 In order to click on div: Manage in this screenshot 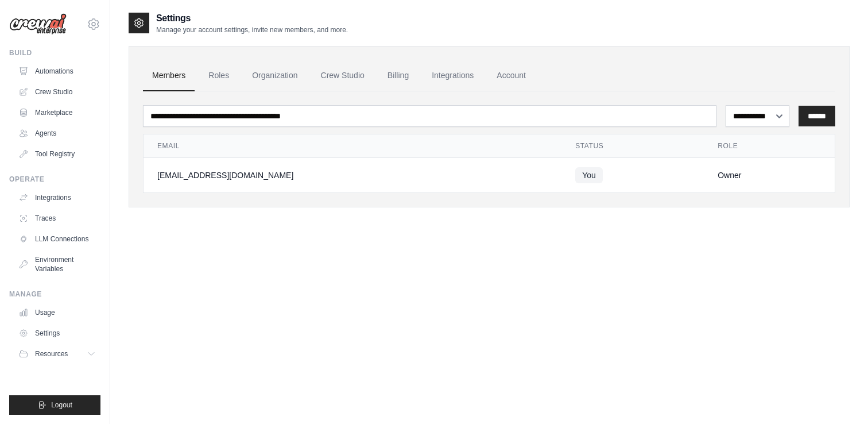, I will do `click(55, 294)`.